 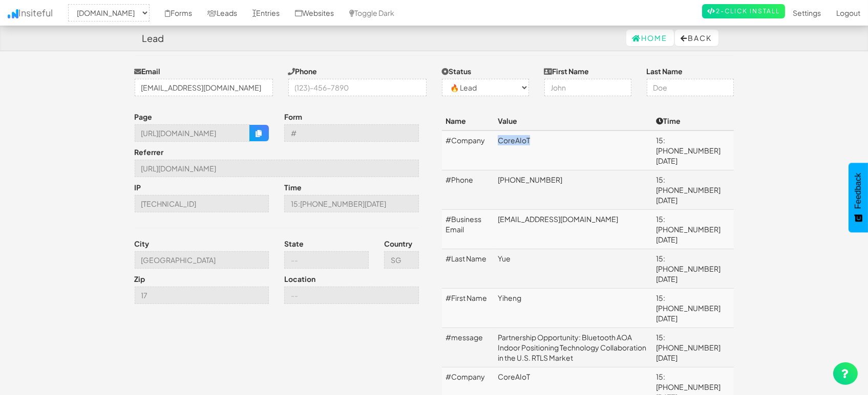 What do you see at coordinates (468, 151) in the screenshot?
I see `td: #Company` at bounding box center [468, 151].